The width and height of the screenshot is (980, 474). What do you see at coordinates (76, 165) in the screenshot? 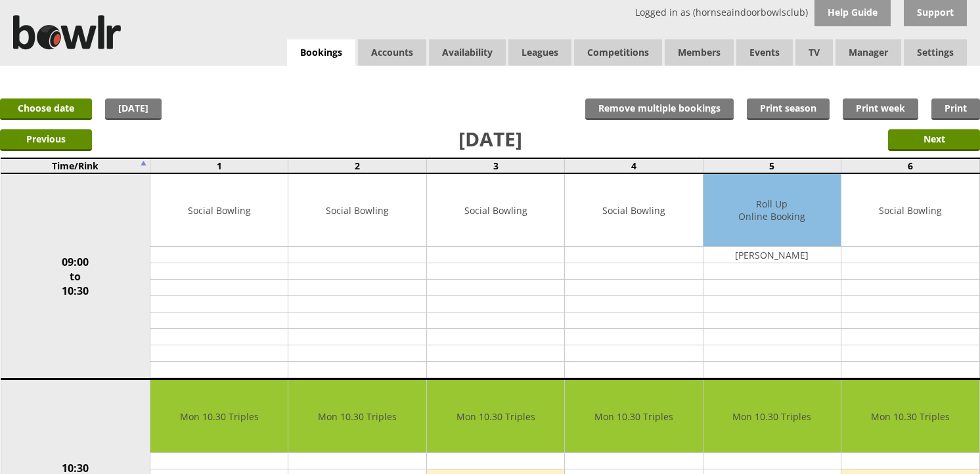
I see `td: Time/Rink` at bounding box center [76, 165].